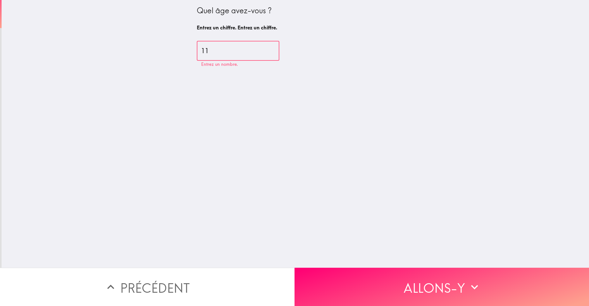 The width and height of the screenshot is (589, 306). I want to click on font: Précédent, so click(155, 288).